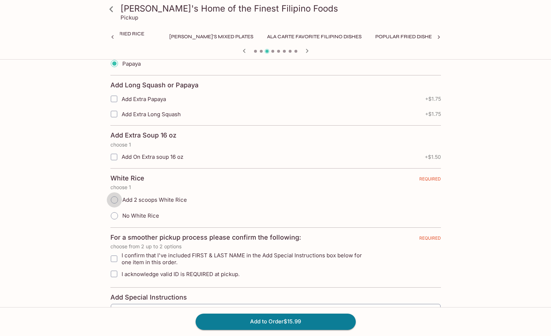 Image resolution: width=551 pixels, height=336 pixels. Describe the element at coordinates (127, 178) in the screenshot. I see `h4: White Rice` at that location.